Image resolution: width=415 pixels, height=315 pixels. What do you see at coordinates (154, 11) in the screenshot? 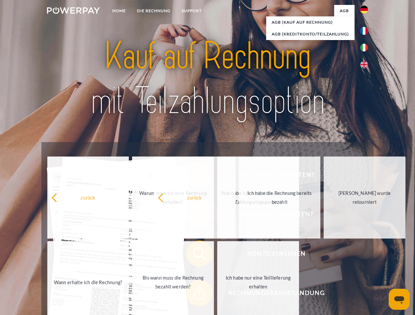
I see `a: DIE RECHNUNG` at bounding box center [154, 11].